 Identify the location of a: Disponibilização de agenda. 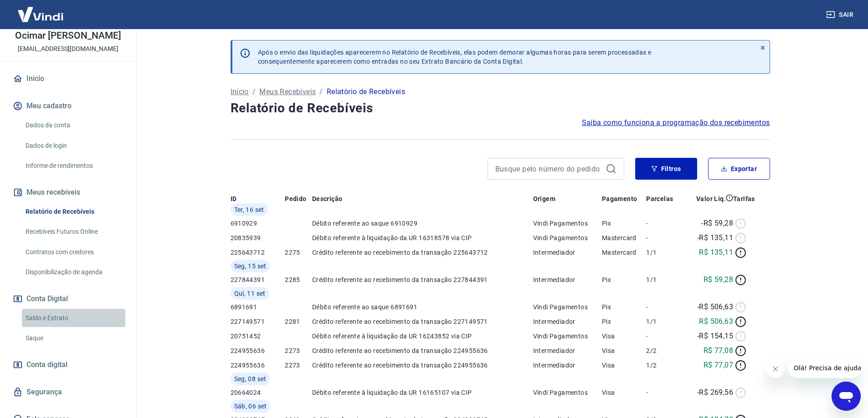
(74, 272).